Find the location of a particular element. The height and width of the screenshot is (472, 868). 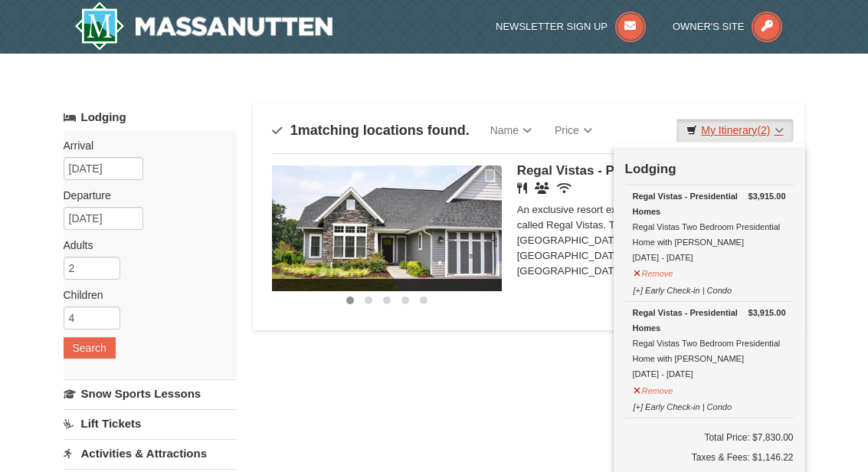

h6: Total Price: $7,830.00 is located at coordinates (709, 437).